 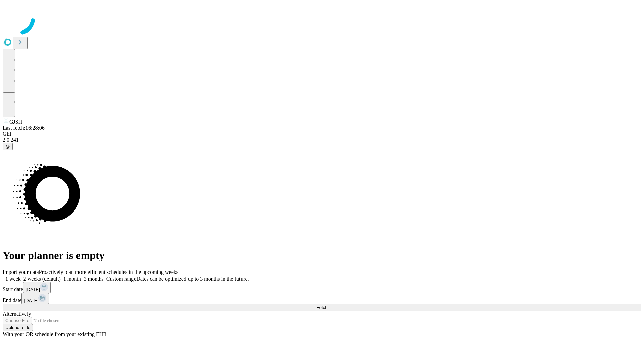 I want to click on span: Proactively plan more efficient schedules in the upcoming weeks., so click(x=109, y=272).